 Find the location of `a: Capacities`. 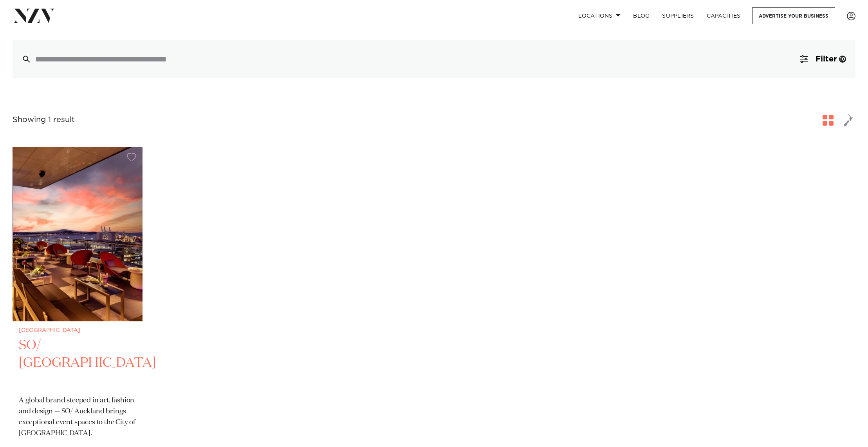

a: Capacities is located at coordinates (723, 16).